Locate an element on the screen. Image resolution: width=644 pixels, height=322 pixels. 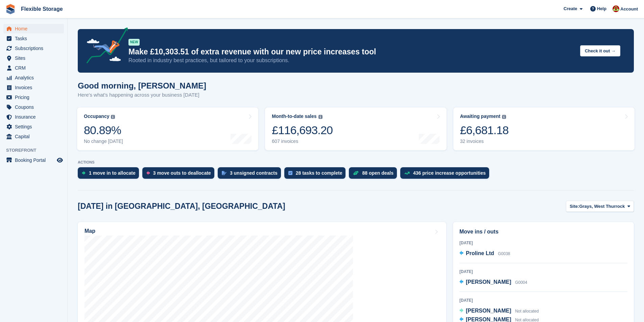
a: 436 price increase opportunities is located at coordinates (446, 175).